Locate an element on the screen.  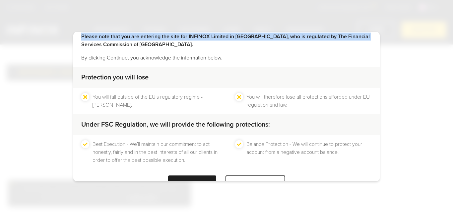
strong: Protection you will lose is located at coordinates (115, 77).